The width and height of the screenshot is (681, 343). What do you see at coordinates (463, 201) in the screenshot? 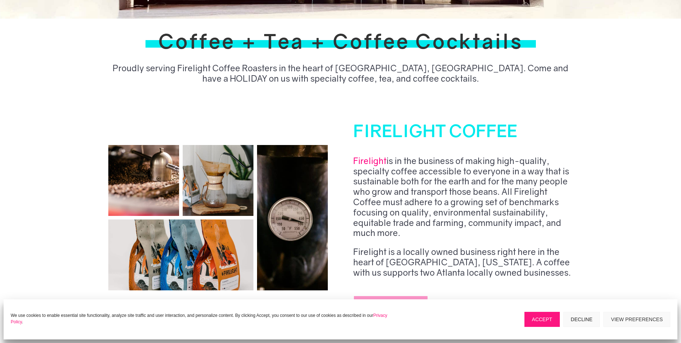
I see `p: is in the business of making high-quality, specialty coffee accessible to everyone in a way that ...` at bounding box center [463, 201].